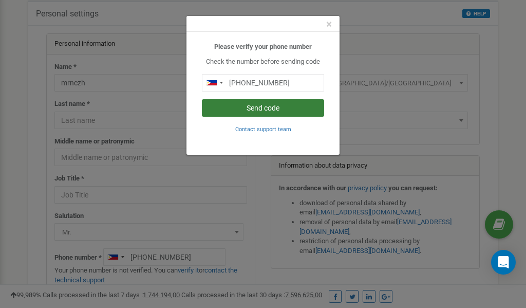  What do you see at coordinates (263, 129) in the screenshot?
I see `small: Contact support team` at bounding box center [263, 129].